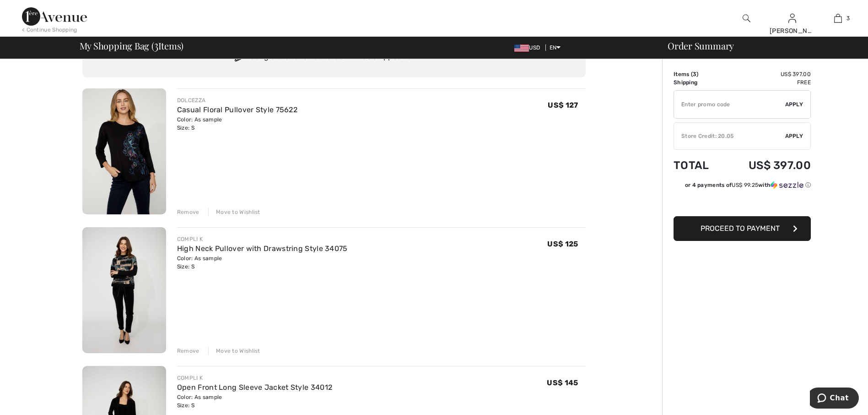 The height and width of the screenshot is (415, 868). Describe the element at coordinates (748, 185) in the screenshot. I see `div: or 4 payments of with` at that location.